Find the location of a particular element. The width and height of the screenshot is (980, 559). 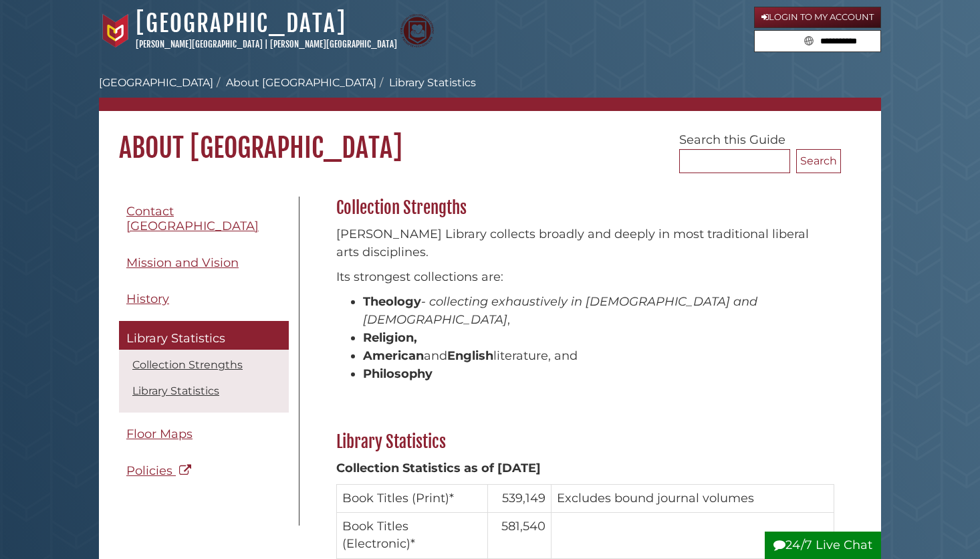

span: History is located at coordinates (148, 299).